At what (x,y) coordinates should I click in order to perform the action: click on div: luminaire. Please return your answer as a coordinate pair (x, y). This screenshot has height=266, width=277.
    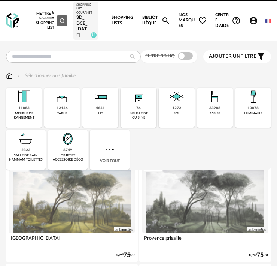
    Looking at the image, I should click on (253, 113).